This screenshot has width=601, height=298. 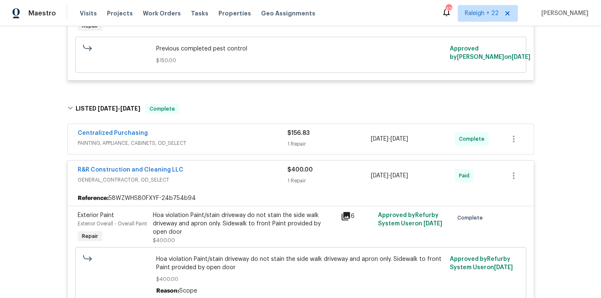 I want to click on b: Reference:, so click(x=93, y=198).